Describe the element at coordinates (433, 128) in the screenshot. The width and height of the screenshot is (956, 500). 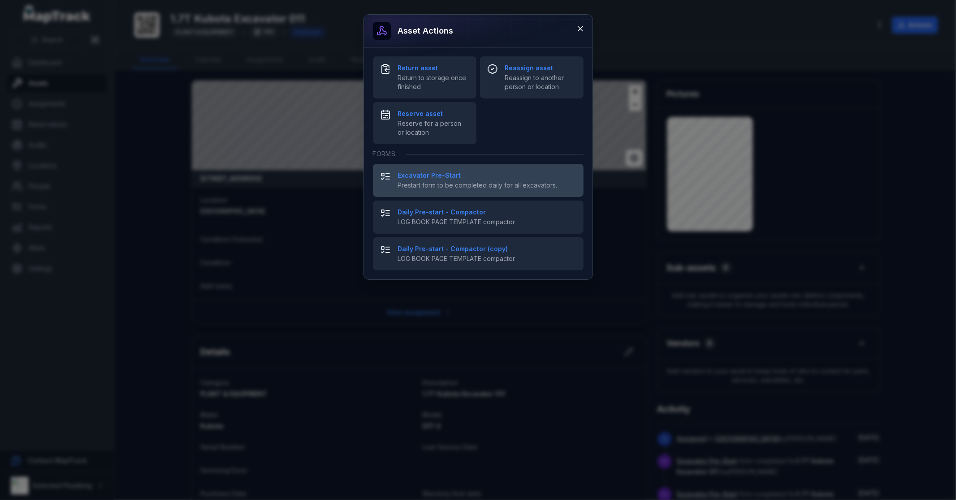
I see `span: Reserve for a person or location` at that location.